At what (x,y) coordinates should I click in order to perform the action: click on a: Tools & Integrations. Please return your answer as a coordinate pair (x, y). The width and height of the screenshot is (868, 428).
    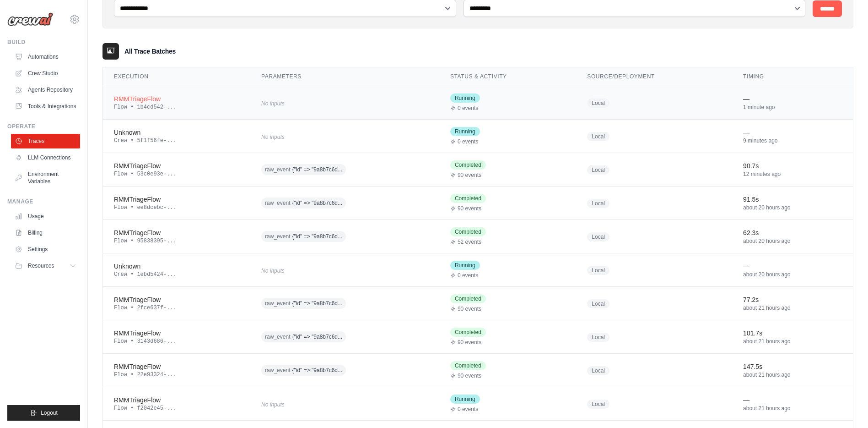
    Looking at the image, I should click on (46, 106).